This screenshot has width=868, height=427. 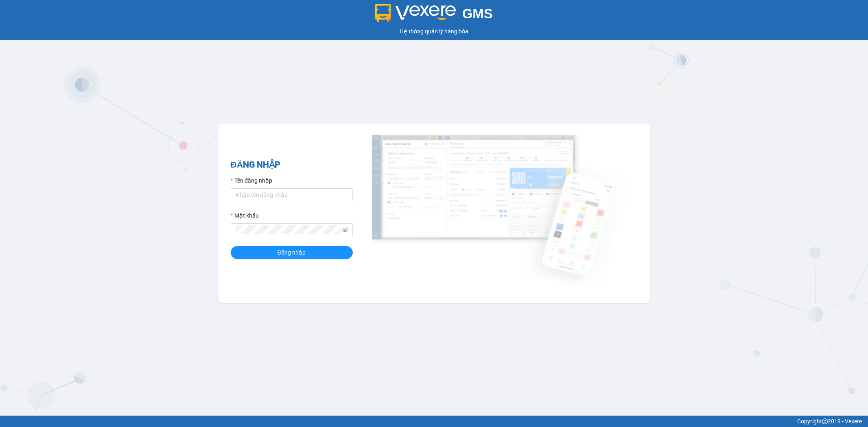 What do you see at coordinates (292, 164) in the screenshot?
I see `h2: ĐĂNG NHẬP` at bounding box center [292, 164].